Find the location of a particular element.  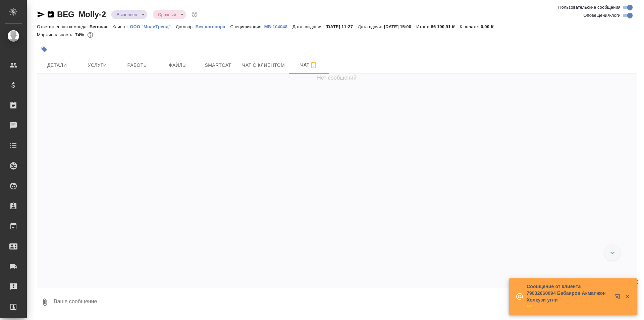

p: Итого: is located at coordinates (423, 26).